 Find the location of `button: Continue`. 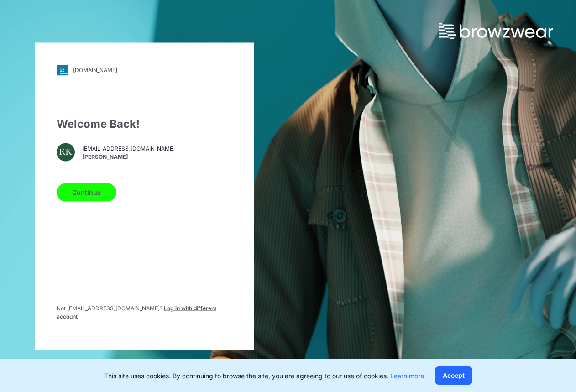

button: Continue is located at coordinates (86, 192).